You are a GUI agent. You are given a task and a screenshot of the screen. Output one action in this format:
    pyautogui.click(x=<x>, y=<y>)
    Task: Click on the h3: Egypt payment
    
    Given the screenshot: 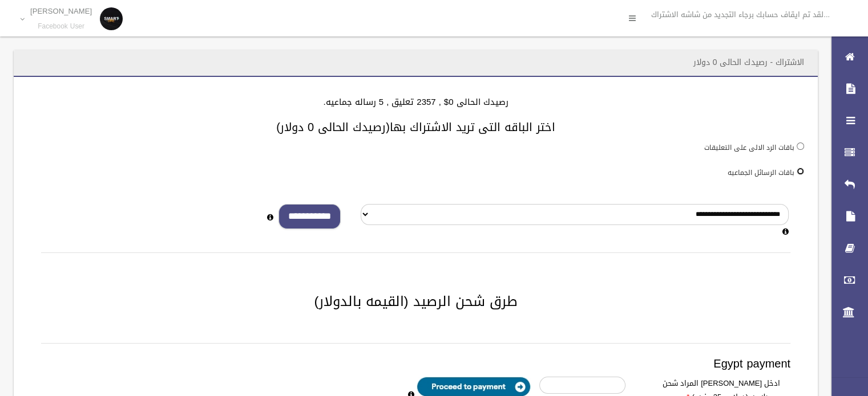 What is the action you would take?
    pyautogui.click(x=415, y=364)
    